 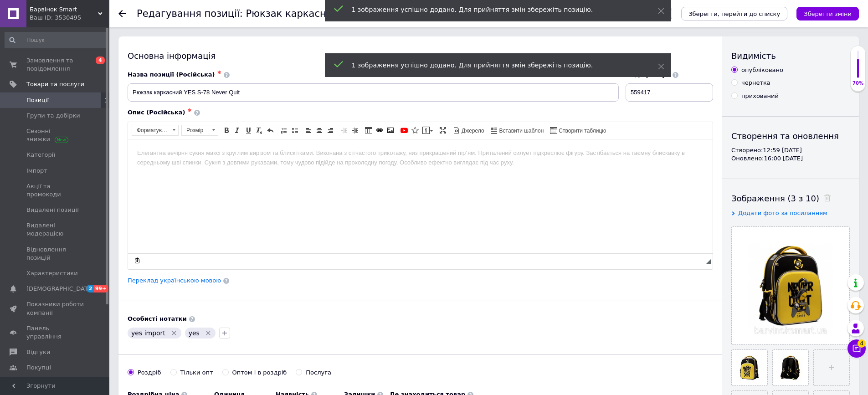 I want to click on span: Відновлення позицій, so click(x=55, y=254).